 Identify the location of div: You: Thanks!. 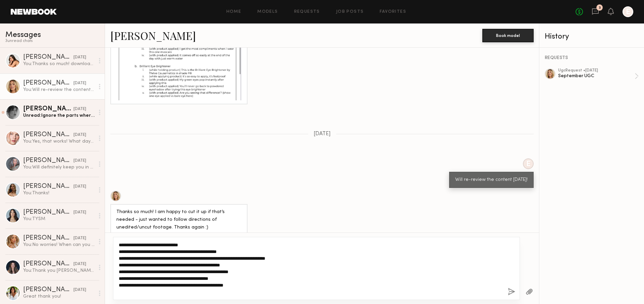
(59, 193).